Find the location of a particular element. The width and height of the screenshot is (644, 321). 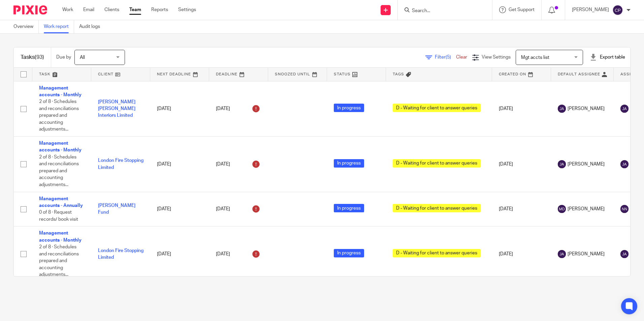

span: 0 of 8 · Request records/ book visit is located at coordinates (59, 216).